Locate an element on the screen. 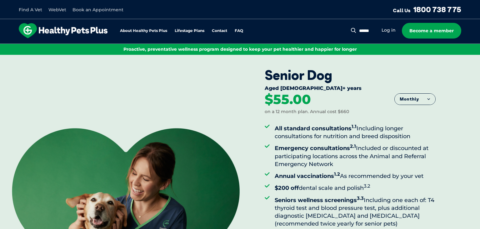 The image size is (480, 229). a: Call Us1800 738 775 is located at coordinates (427, 9).